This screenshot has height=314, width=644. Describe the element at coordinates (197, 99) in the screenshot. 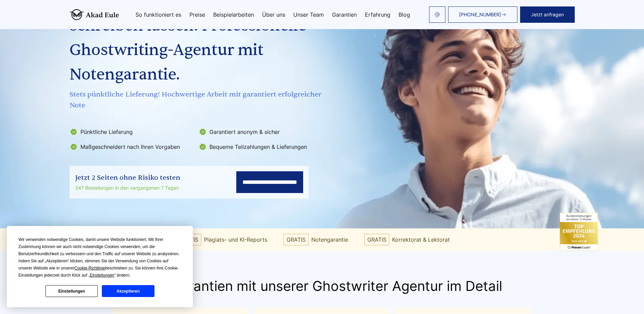

I see `span: Stets pünktliche Lieferung! Hochwertige Arbeit mit garantiert erfolgreicher Note` at that location.